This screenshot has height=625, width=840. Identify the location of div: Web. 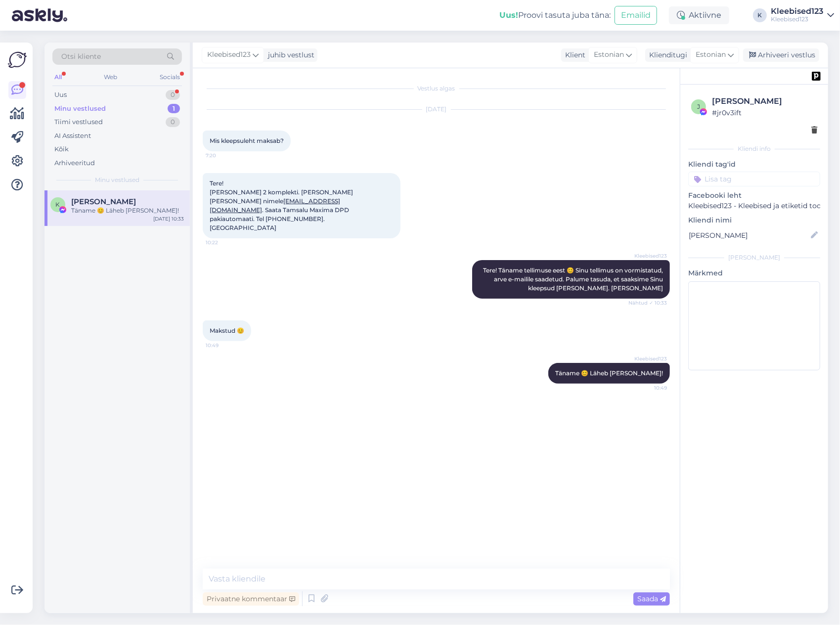
(111, 77).